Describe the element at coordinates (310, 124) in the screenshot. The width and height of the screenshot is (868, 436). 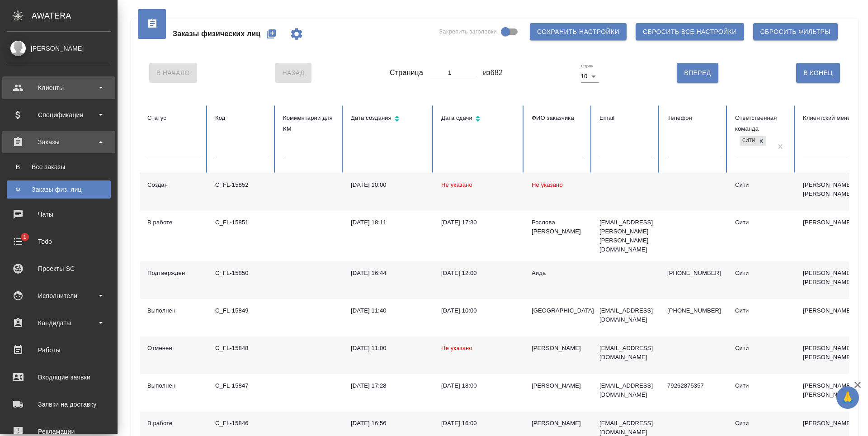
I see `div: Комментарии для КМ` at that location.